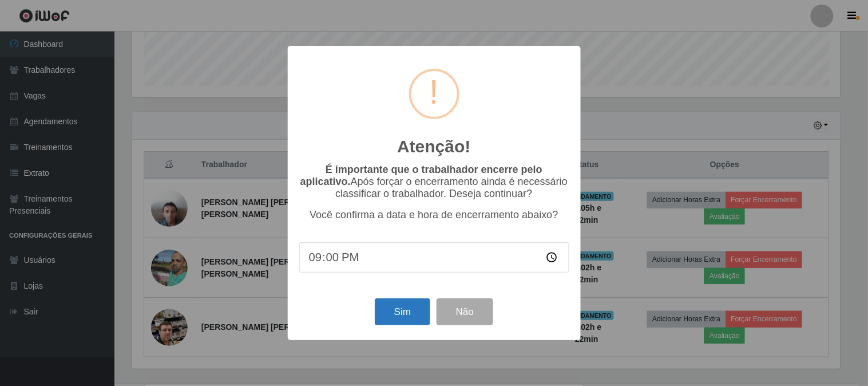 The height and width of the screenshot is (386, 868). What do you see at coordinates (465, 311) in the screenshot?
I see `button: Não` at bounding box center [465, 311].